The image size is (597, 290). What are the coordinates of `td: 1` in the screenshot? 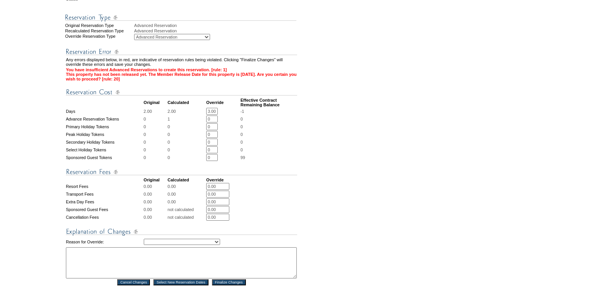 It's located at (186, 119).